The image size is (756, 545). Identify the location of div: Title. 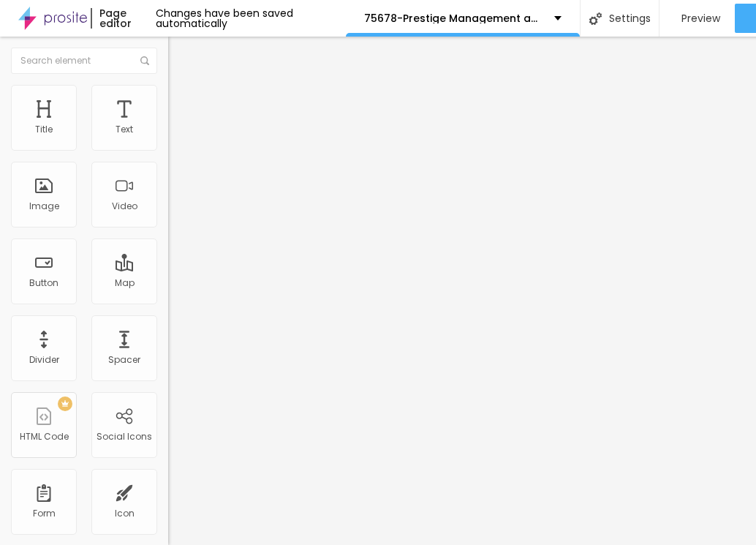
(44, 129).